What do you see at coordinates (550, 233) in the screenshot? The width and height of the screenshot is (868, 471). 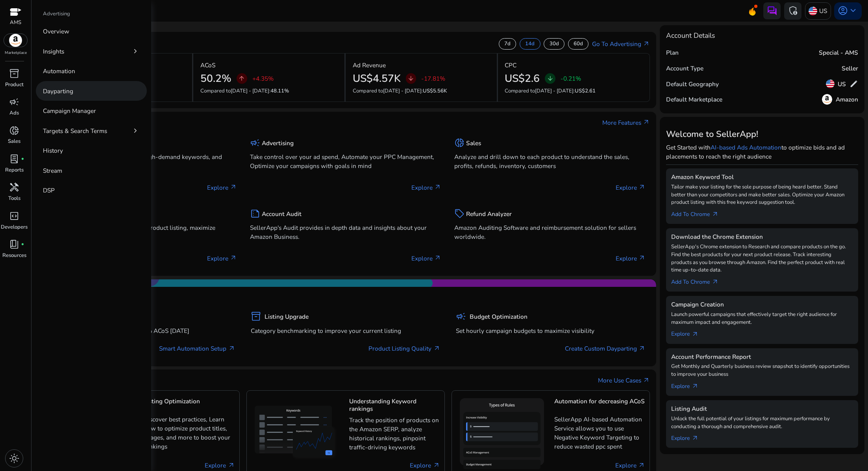 I see `p: Amazon Auditing Software and reimbursement solution for sellers worldwide.` at bounding box center [550, 233].